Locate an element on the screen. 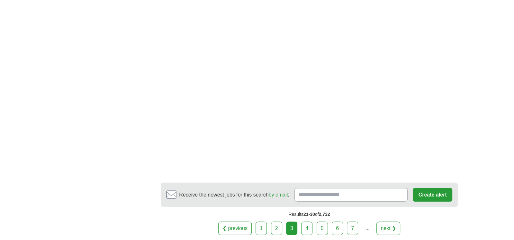 This screenshot has height=240, width=514. a: by email is located at coordinates (278, 194).